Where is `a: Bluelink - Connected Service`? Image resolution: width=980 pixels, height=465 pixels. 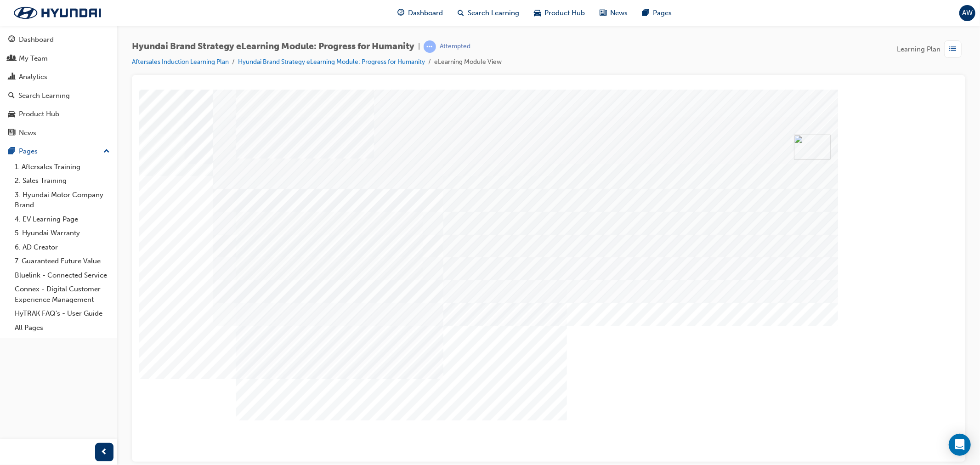 a: Bluelink - Connected Service is located at coordinates (62, 276).